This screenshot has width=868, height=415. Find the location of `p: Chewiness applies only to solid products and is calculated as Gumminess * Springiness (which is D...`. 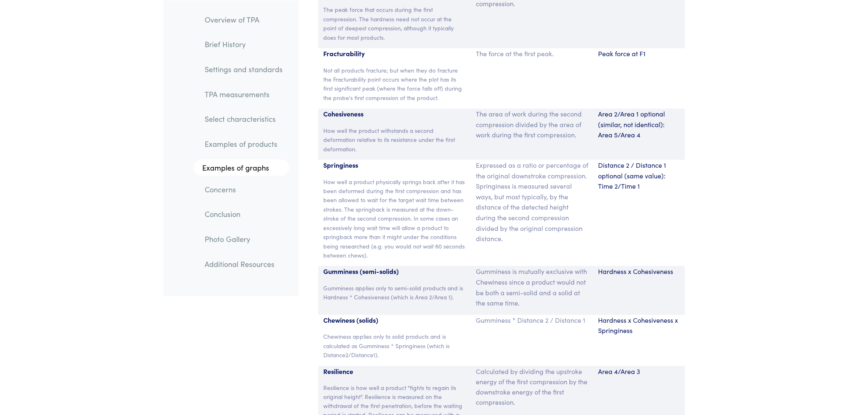

p: Chewiness applies only to solid products and is calculated as Gumminess * Springiness (which is D... is located at coordinates (395, 346).